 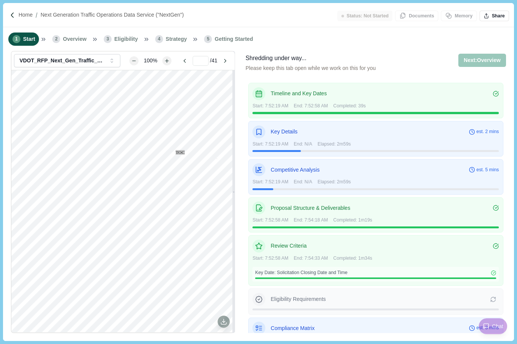 I want to click on span: Completed: 1m19s, so click(x=353, y=221).